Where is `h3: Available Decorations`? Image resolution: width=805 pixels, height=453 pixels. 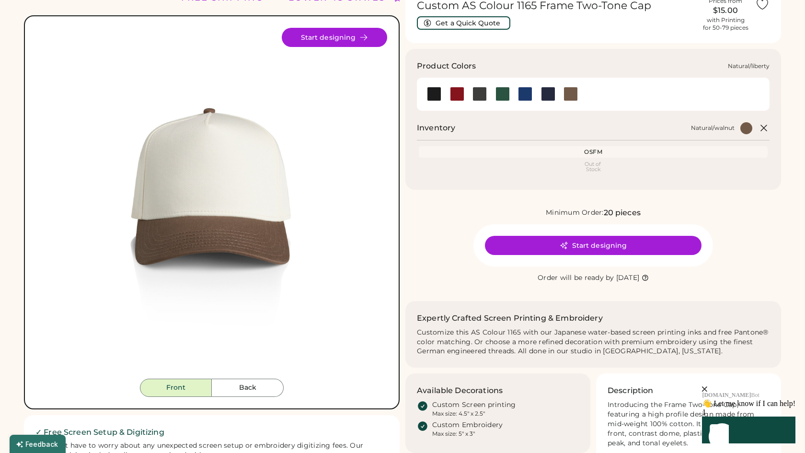
h3: Available Decorations is located at coordinates (459, 390).